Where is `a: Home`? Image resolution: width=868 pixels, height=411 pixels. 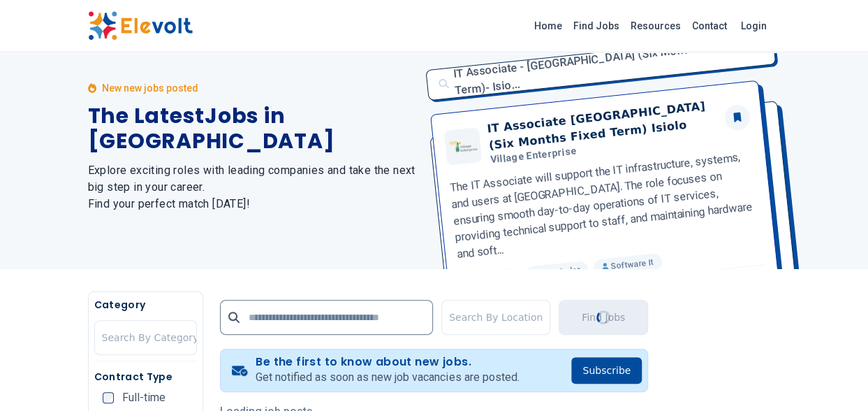
a: Home is located at coordinates (548, 26).